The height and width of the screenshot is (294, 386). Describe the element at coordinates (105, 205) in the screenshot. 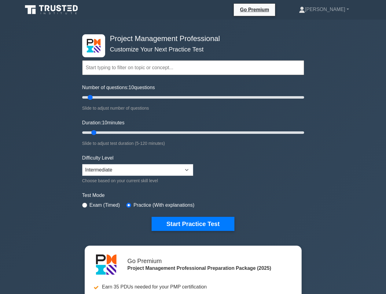

I see `label: Exam (Timed)` at that location.